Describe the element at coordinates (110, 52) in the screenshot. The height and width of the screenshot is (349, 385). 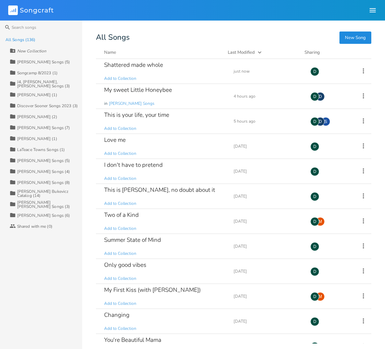
I see `div: Name` at that location.